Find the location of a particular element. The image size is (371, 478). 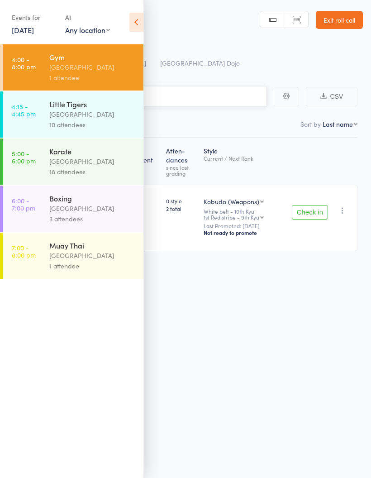

time: 7:00 - 8:00 pm is located at coordinates (24, 251).